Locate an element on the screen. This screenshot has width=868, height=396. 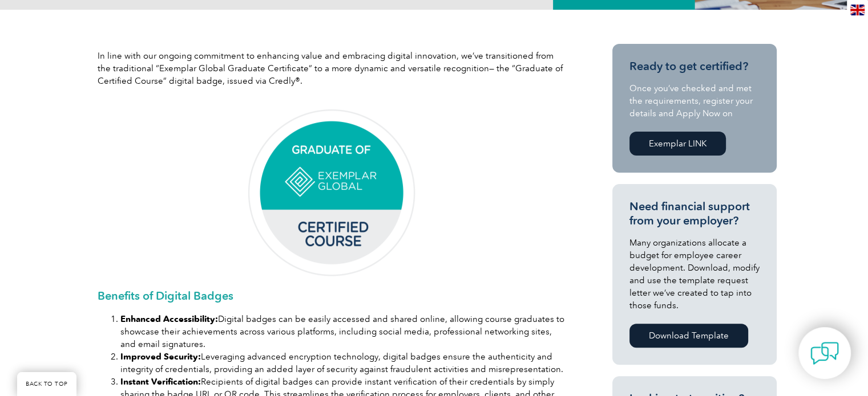
a: BACK TO TOP is located at coordinates (47, 384).